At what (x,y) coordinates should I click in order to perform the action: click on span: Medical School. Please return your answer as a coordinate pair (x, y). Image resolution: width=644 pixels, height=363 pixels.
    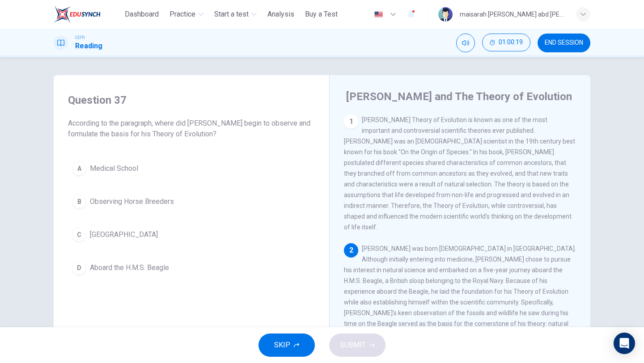
    Looking at the image, I should click on (114, 168).